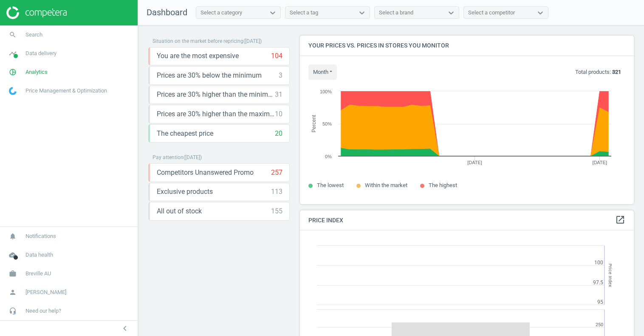 The width and height of the screenshot is (644, 336). I want to click on span: Within the market, so click(386, 185).